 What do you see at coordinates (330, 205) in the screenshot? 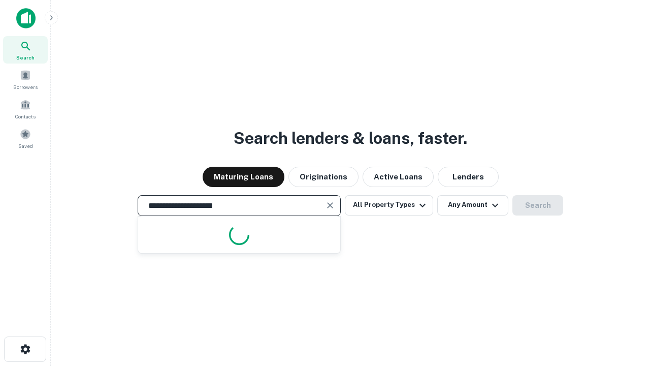
I see `button: Clear` at bounding box center [330, 205].